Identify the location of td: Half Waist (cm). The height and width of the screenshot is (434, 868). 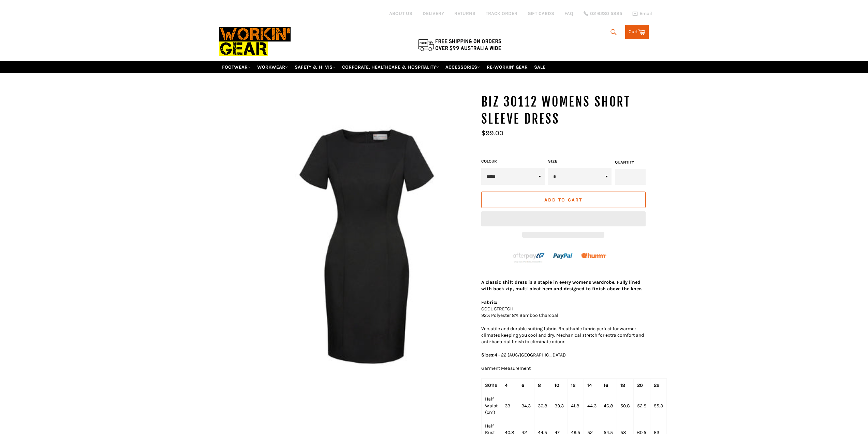
(492, 405).